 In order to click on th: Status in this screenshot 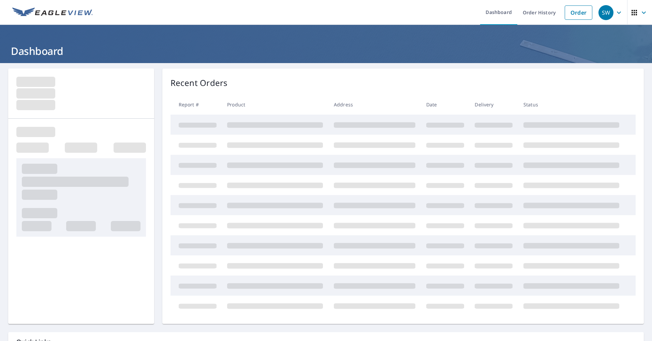, I will do `click(571, 104)`.